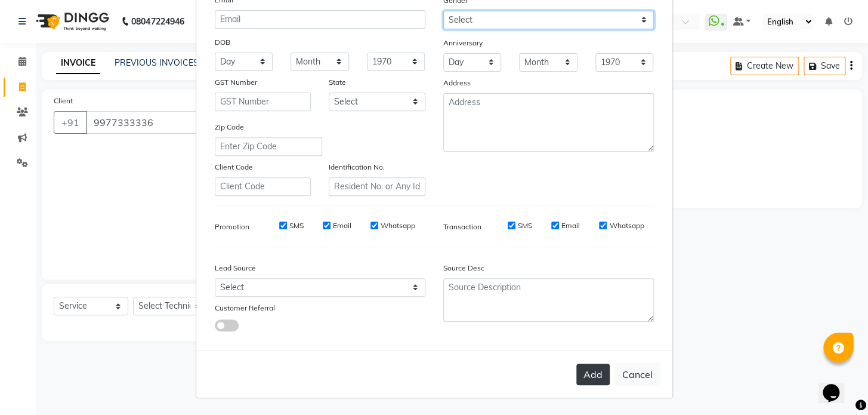 This screenshot has height=415, width=868. I want to click on label: Zip Code, so click(229, 127).